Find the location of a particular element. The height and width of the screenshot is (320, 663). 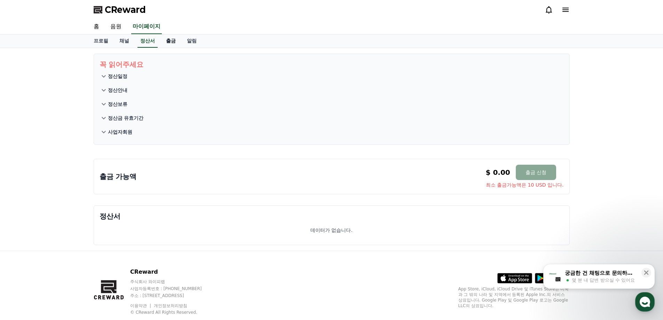

span: 홈 is located at coordinates (24, 234).